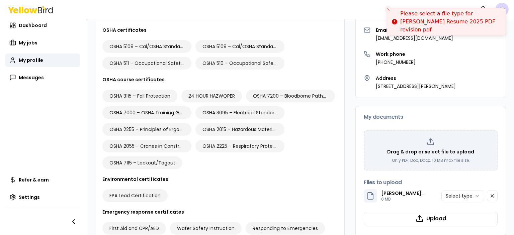 This screenshot has height=235, width=514. I want to click on a: Messages, so click(43, 78).